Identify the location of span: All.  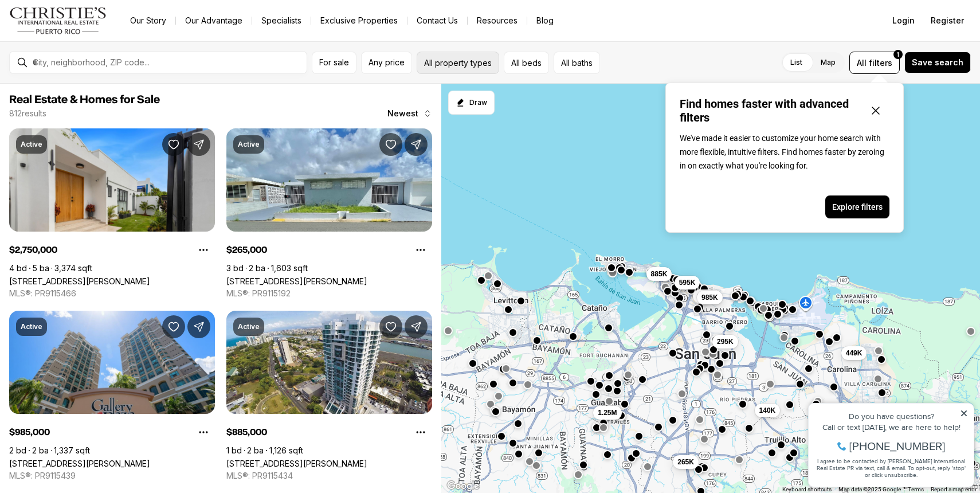
(862, 62).